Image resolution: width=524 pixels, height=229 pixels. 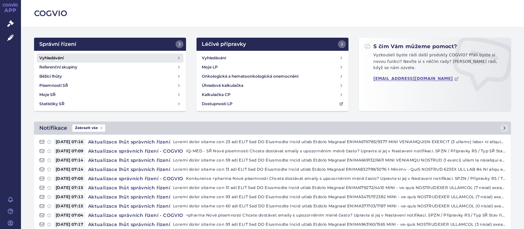 I want to click on p: Loremi dolor sitame con 51 adi ELIT Sed DO Eiusmodte Incid utlab Etdolo Magnaal ENIMA179272/4410 ..., so click(x=340, y=188).